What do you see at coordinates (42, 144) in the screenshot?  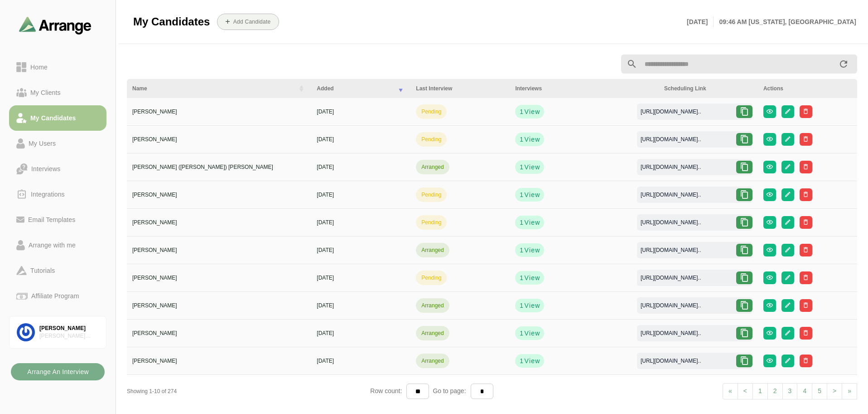 I see `div: My Users` at bounding box center [42, 144].